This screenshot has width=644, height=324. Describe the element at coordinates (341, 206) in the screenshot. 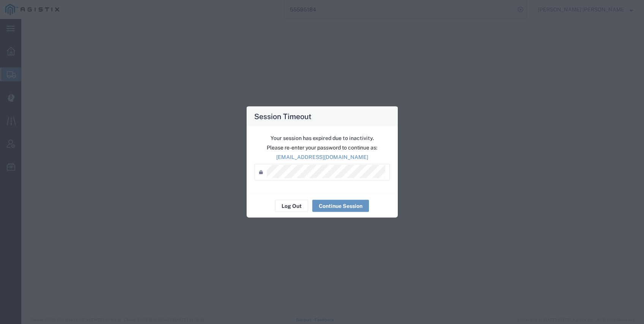

I see `button: Continue Session` at that location.